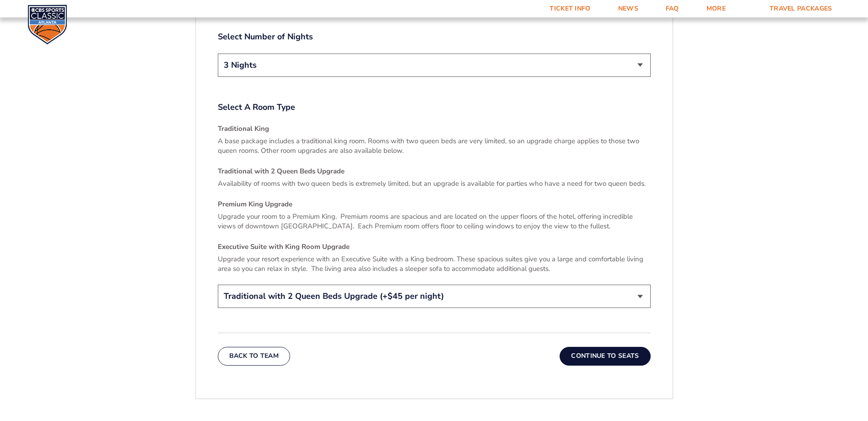  What do you see at coordinates (254, 356) in the screenshot?
I see `button: Back To Team` at bounding box center [254, 356].